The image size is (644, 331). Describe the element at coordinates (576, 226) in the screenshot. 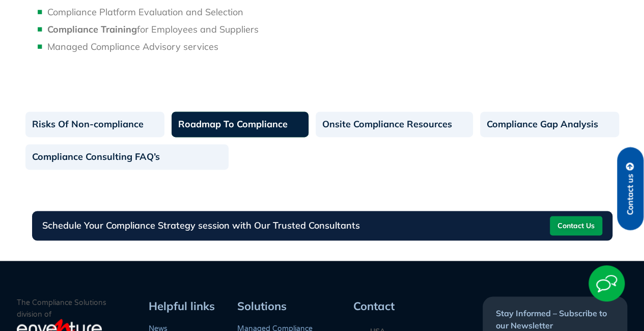

I see `a: Contact Us` at that location.